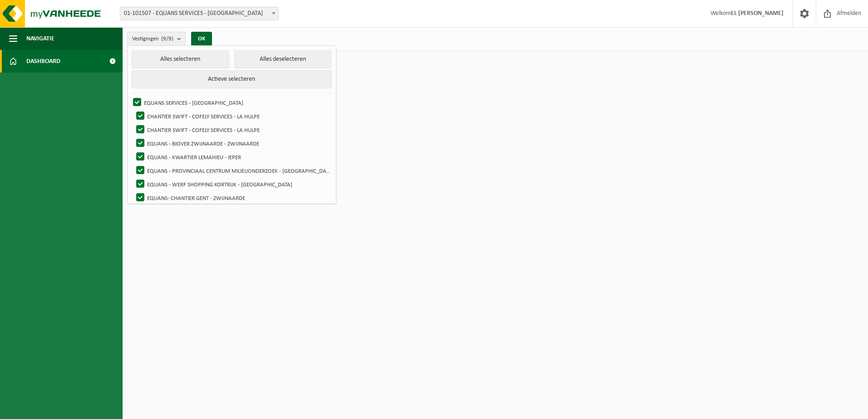 The image size is (868, 419). What do you see at coordinates (201, 39) in the screenshot?
I see `button: OK` at bounding box center [201, 39].